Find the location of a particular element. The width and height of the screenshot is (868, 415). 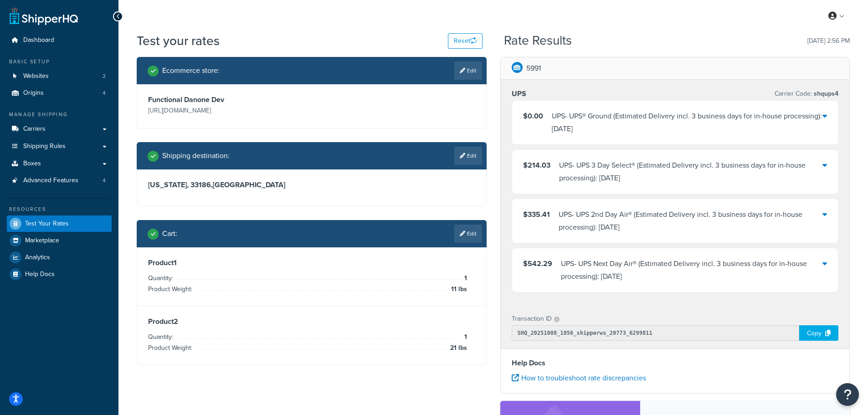

h1: Test your rates is located at coordinates (178, 41).